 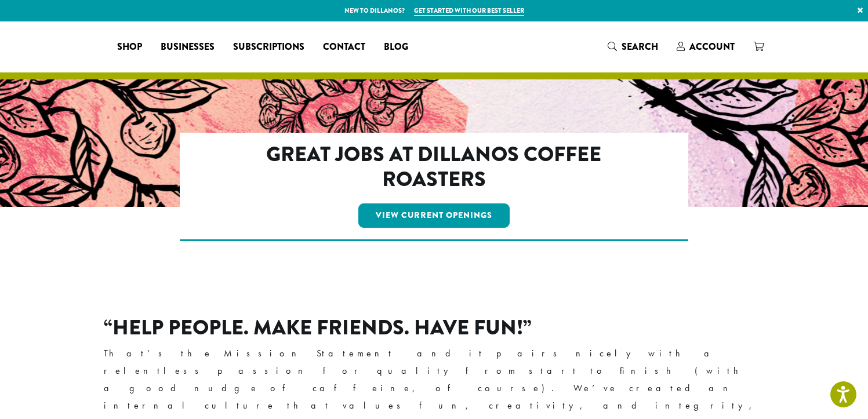 I want to click on span: Contact, so click(x=344, y=47).